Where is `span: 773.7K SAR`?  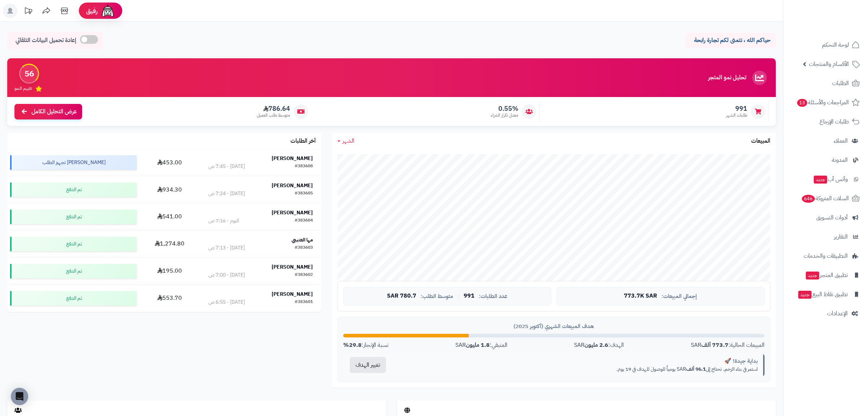
span: 773.7K SAR is located at coordinates (640, 296).